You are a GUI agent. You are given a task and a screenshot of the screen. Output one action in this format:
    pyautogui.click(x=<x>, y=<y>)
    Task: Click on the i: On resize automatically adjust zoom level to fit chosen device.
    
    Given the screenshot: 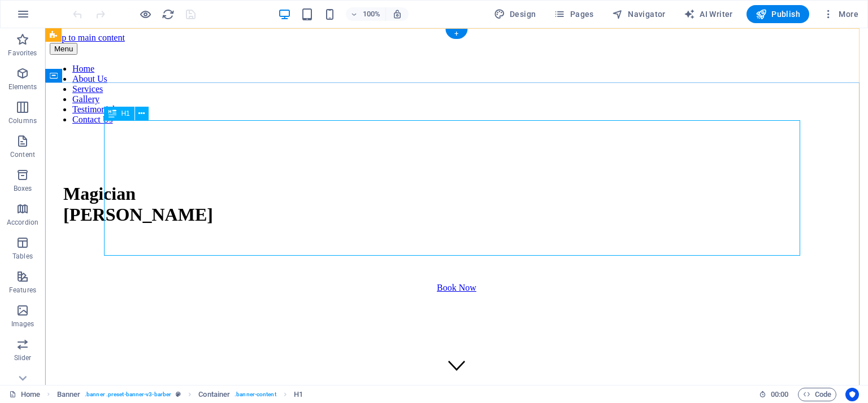 What is the action you would take?
    pyautogui.click(x=397, y=14)
    